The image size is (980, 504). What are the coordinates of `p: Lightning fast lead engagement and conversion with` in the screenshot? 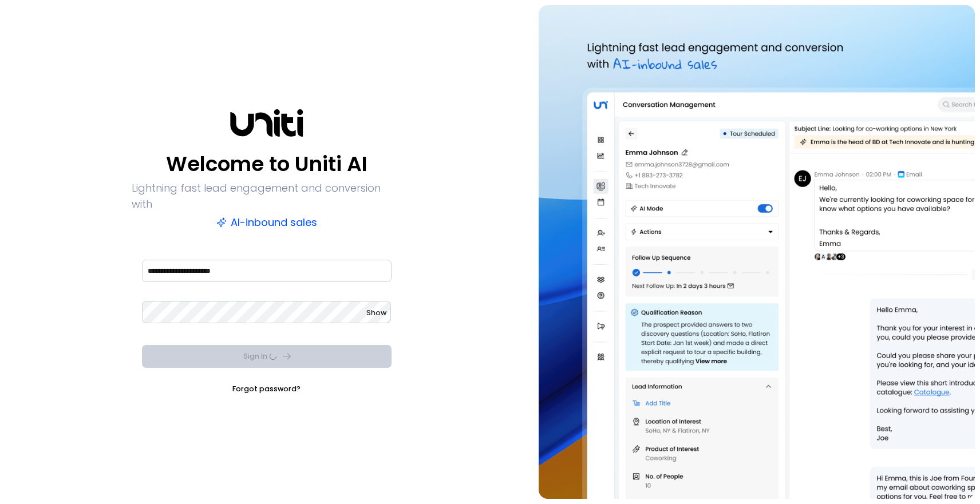 It's located at (267, 196).